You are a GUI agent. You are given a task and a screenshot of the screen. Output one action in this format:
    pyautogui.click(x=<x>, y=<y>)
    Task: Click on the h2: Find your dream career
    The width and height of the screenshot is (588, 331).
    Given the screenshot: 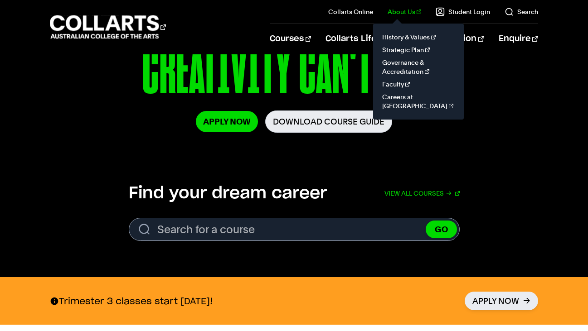 What is the action you would take?
    pyautogui.click(x=228, y=194)
    